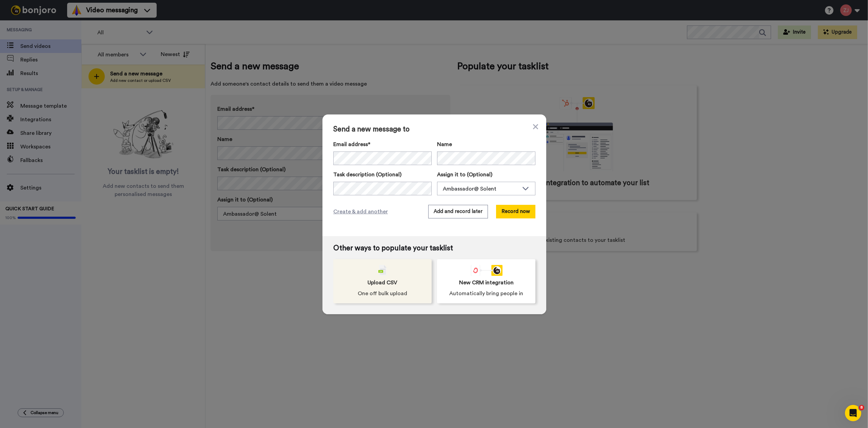 The width and height of the screenshot is (868, 428). What do you see at coordinates (361, 211) in the screenshot?
I see `span: Create & add another` at bounding box center [361, 211].